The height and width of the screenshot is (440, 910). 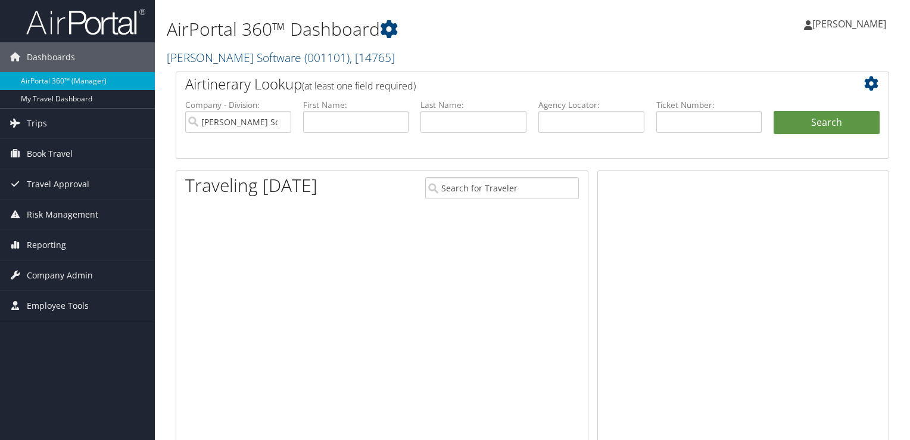 I want to click on img: airportal-logo.png, so click(x=86, y=21).